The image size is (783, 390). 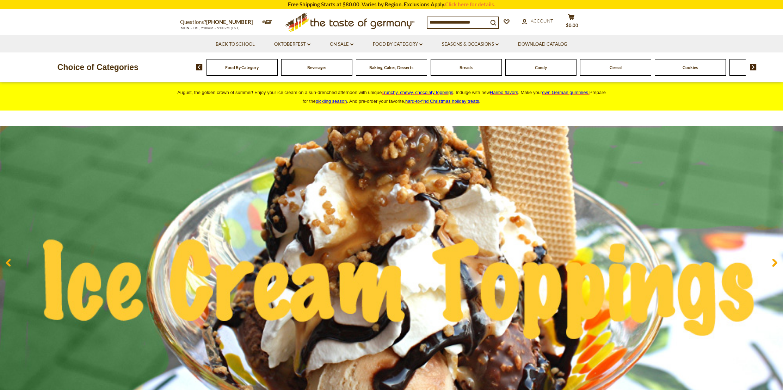 What do you see at coordinates (504, 92) in the screenshot?
I see `span: Haribo flavors` at bounding box center [504, 92].